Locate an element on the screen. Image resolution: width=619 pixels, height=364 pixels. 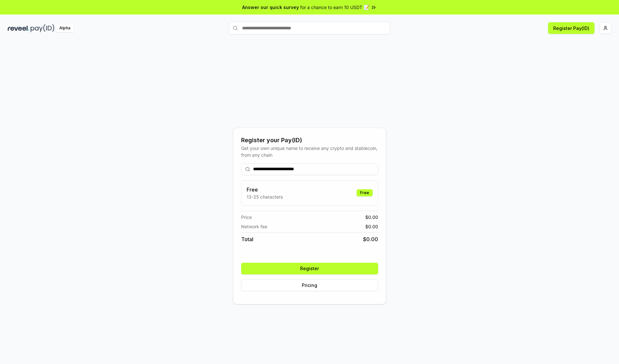
button: Register is located at coordinates (310, 269).